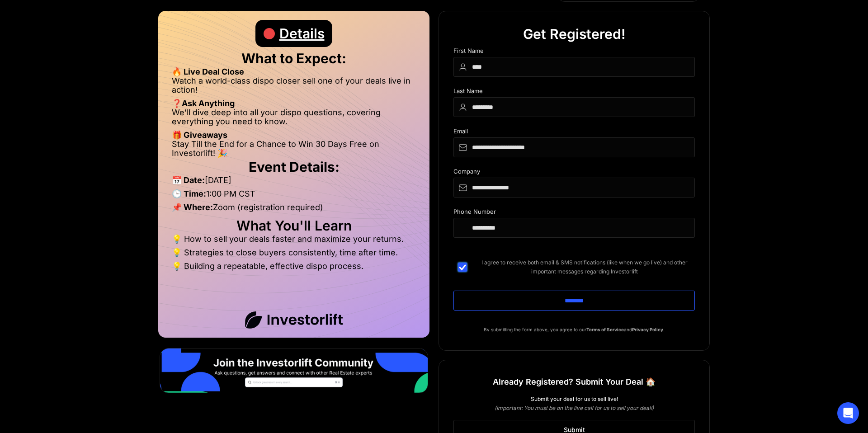 This screenshot has height=433, width=868. What do you see at coordinates (294, 225) in the screenshot?
I see `h2: What You'll Learn` at bounding box center [294, 225].